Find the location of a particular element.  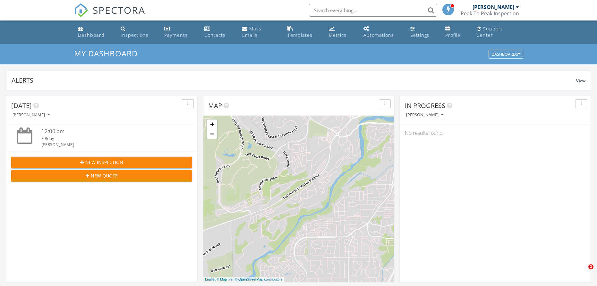

a: © OpenStreetMap contributors is located at coordinates (259, 280).